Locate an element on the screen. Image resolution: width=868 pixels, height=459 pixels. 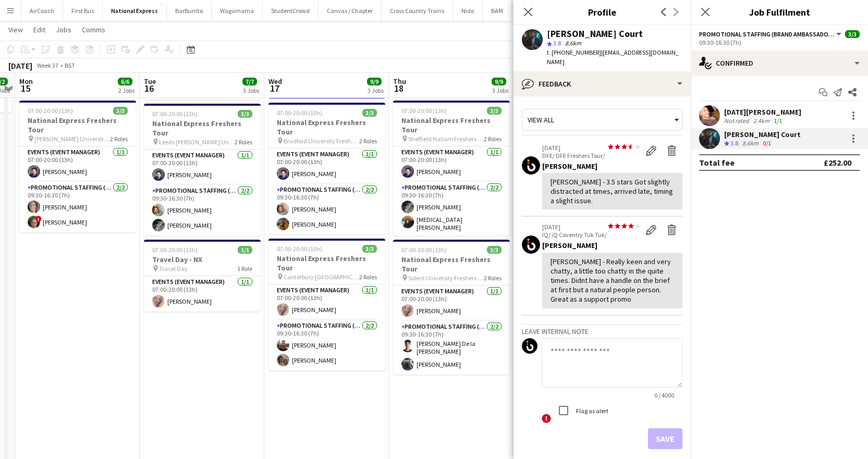
div: £252.00 is located at coordinates (837, 162).